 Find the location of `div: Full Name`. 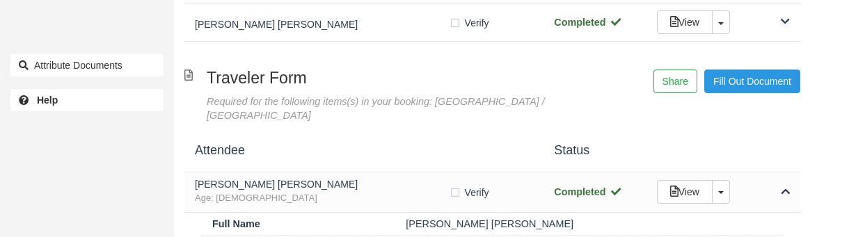

div: Full Name is located at coordinates (298, 224).